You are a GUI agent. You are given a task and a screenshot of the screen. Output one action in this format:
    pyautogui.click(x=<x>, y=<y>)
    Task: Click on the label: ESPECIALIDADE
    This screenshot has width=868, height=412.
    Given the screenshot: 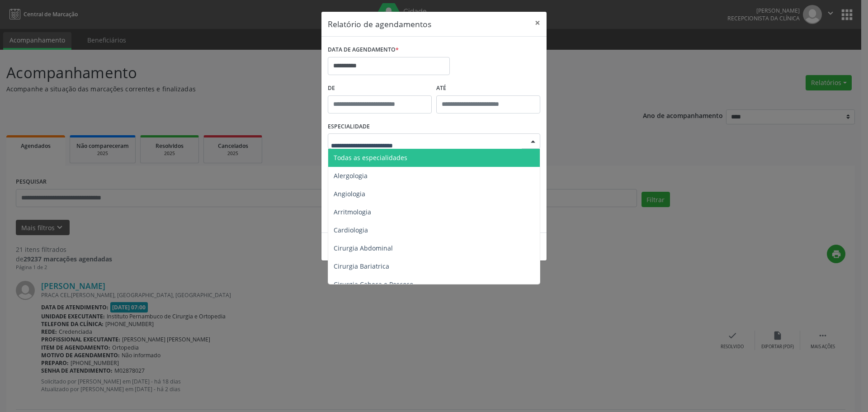 What is the action you would take?
    pyautogui.click(x=349, y=127)
    